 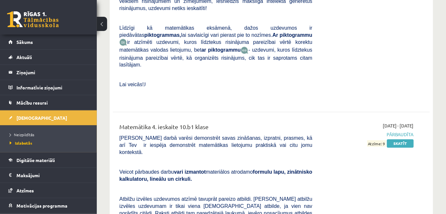 I want to click on span: Neizpildītās, so click(x=22, y=135).